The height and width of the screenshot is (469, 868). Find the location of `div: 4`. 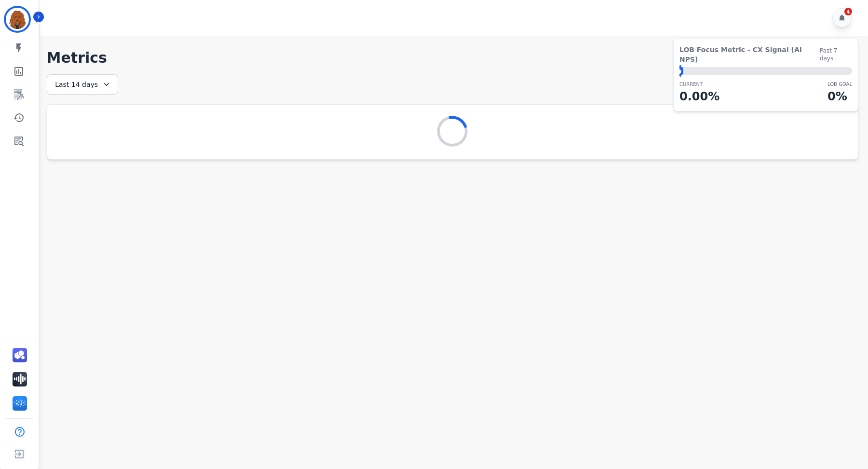

div: 4 is located at coordinates (848, 12).